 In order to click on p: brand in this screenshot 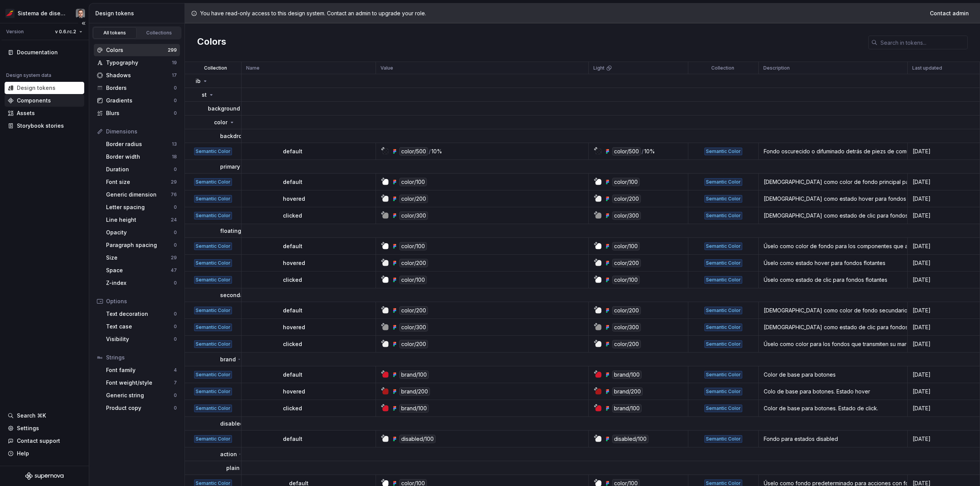, I will do `click(228, 360)`.